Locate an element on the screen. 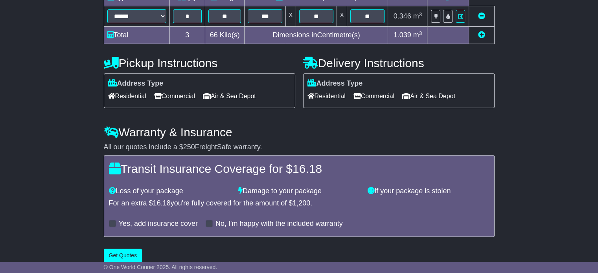 Image resolution: width=598 pixels, height=273 pixels. button: Get Quotes is located at coordinates (123, 255).